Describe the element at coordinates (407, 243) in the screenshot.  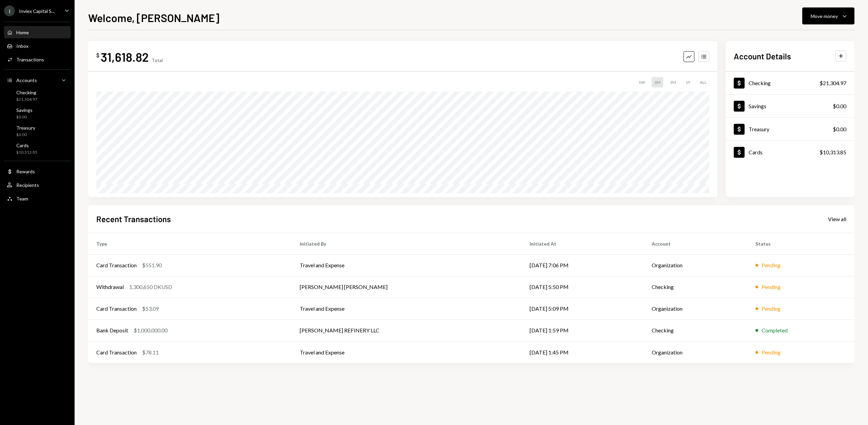
I see `th: Initiated By` at that location.